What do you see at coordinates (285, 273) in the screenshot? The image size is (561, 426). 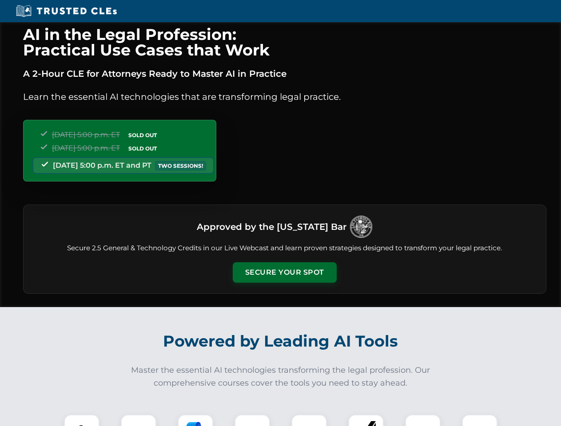 I see `button: Secure Your Spot` at bounding box center [285, 273].